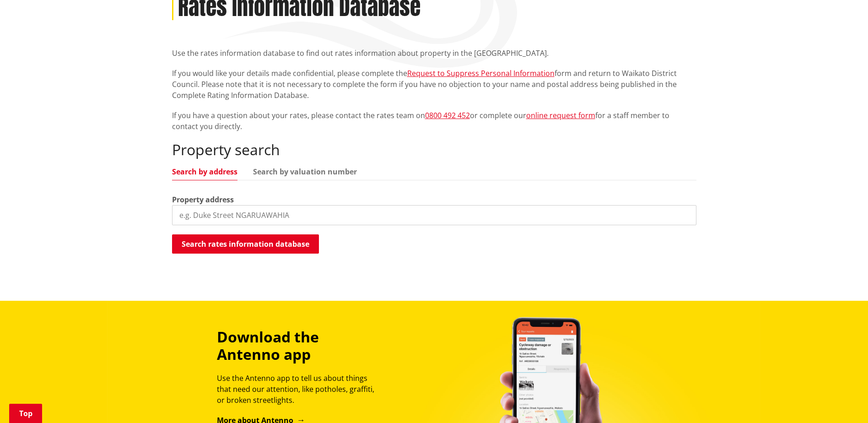 Image resolution: width=868 pixels, height=423 pixels. What do you see at coordinates (447, 115) in the screenshot?
I see `a: 0800 492 452` at bounding box center [447, 115].